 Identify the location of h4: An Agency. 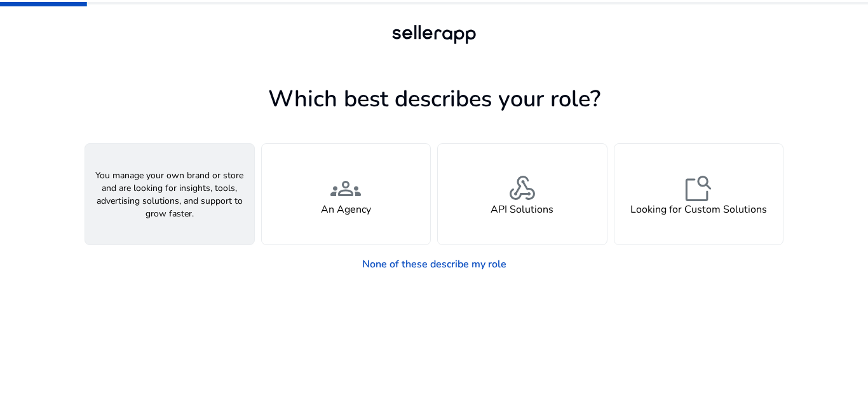
(346, 209).